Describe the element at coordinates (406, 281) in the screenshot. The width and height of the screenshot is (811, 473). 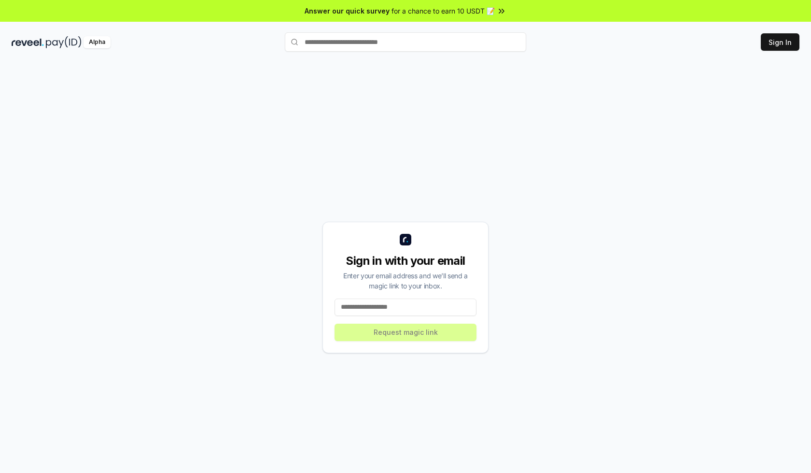
I see `div: Enter your email address and we’ll send a magic link to your inbox.` at that location.